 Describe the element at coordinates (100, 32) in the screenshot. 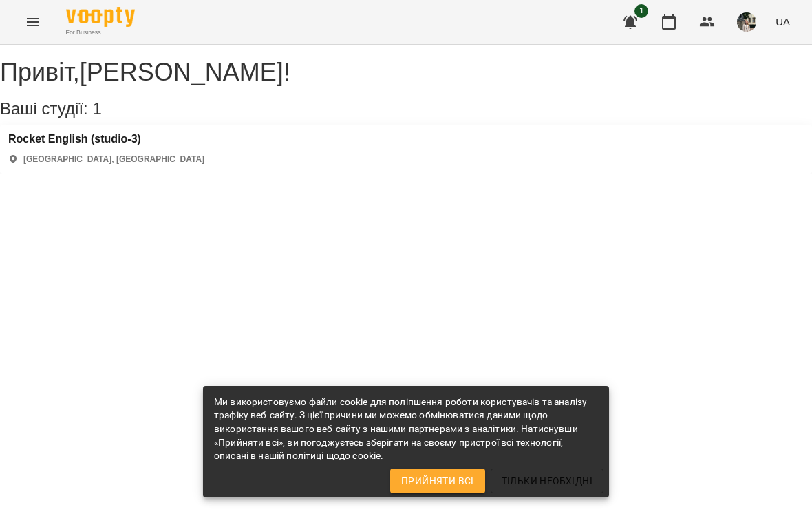

I see `span: For Business` at that location.